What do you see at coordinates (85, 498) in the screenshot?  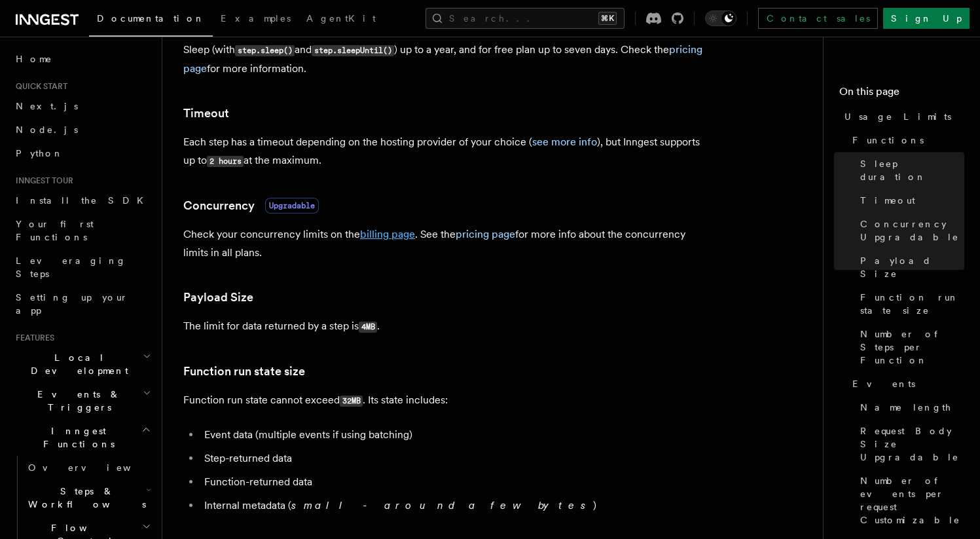 I see `span: Steps & Workflows` at bounding box center [85, 498].